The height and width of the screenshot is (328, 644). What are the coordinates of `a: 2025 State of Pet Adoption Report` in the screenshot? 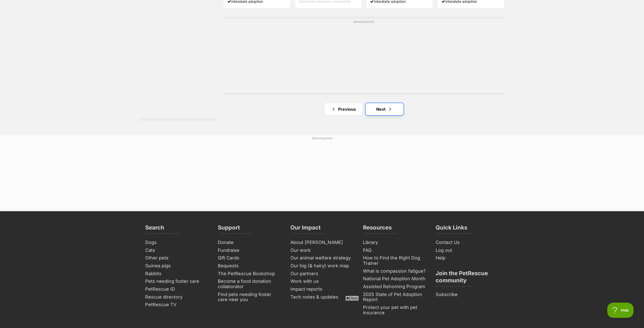 It's located at (395, 297).